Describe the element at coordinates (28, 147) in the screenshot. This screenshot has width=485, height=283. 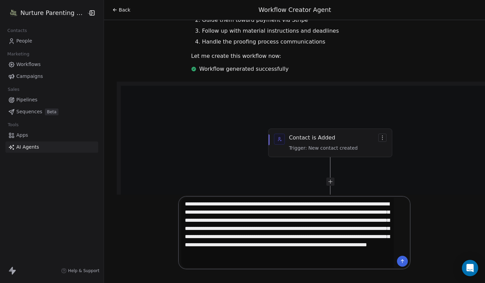
I see `span: AI Agents` at that location.